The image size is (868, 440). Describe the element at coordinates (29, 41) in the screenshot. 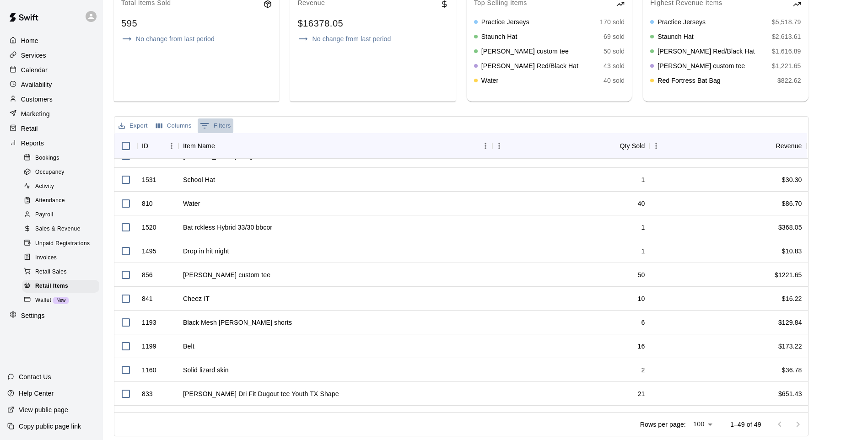

I see `p: Home` at that location.